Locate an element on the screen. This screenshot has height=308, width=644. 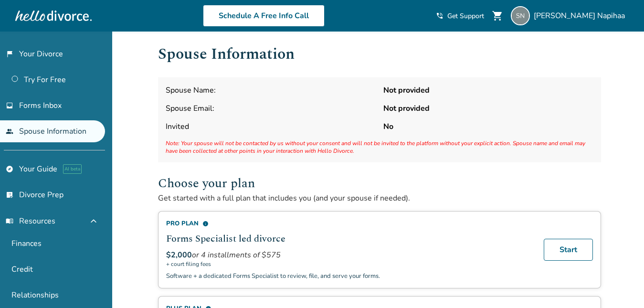
span: people is located at coordinates (9, 131).